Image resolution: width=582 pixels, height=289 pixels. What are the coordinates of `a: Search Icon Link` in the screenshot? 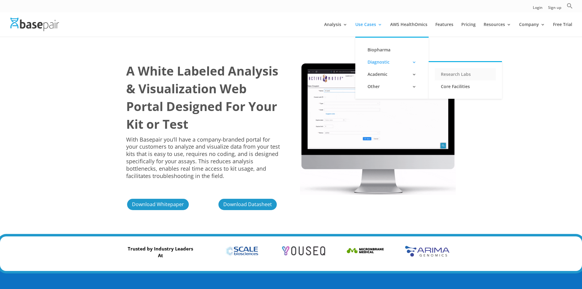 It's located at (570, 7).